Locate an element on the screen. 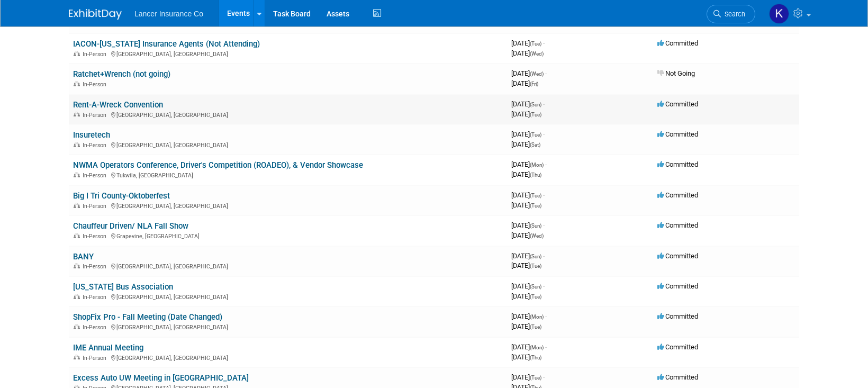  span: Not Going is located at coordinates (676, 73).